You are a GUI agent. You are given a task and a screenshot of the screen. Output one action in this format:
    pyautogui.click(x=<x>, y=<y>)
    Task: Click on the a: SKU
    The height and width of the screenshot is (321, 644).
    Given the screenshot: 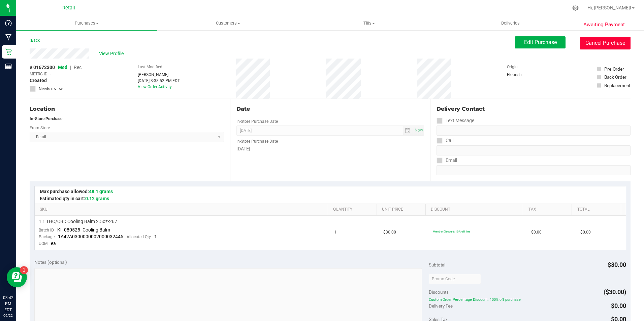 What is the action you would take?
    pyautogui.click(x=182, y=210)
    